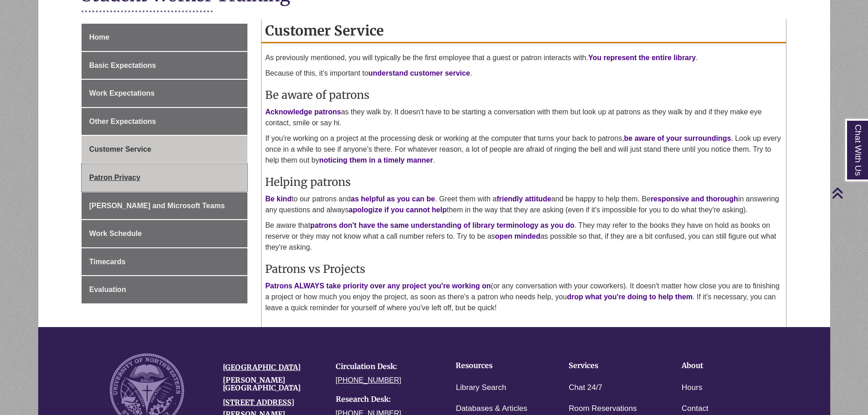 The height and width of the screenshot is (415, 868). Describe the element at coordinates (524, 73) in the screenshot. I see `p: Because of this, it's important to .` at that location.